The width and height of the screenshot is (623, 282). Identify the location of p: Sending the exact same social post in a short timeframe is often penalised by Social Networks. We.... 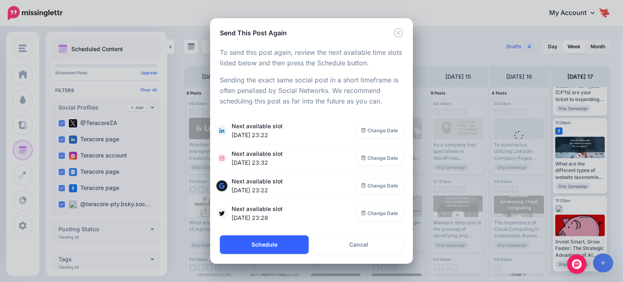
(311, 91).